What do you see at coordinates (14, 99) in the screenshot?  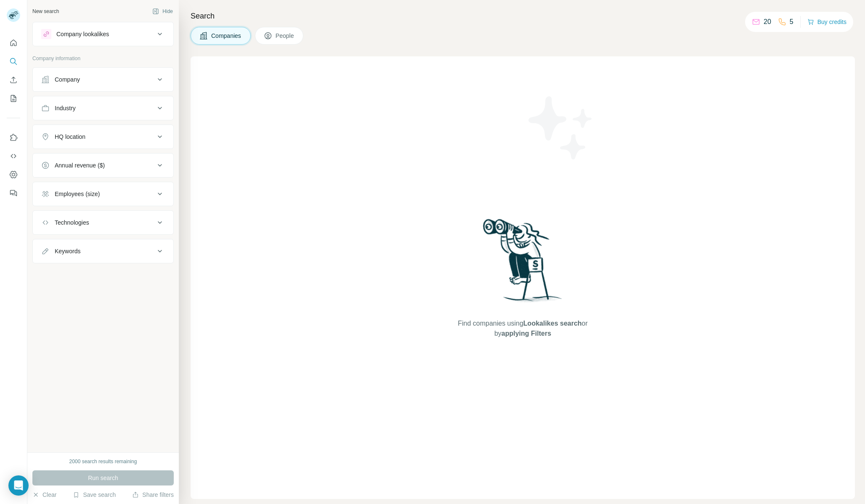 I see `button: My lists` at bounding box center [14, 99].